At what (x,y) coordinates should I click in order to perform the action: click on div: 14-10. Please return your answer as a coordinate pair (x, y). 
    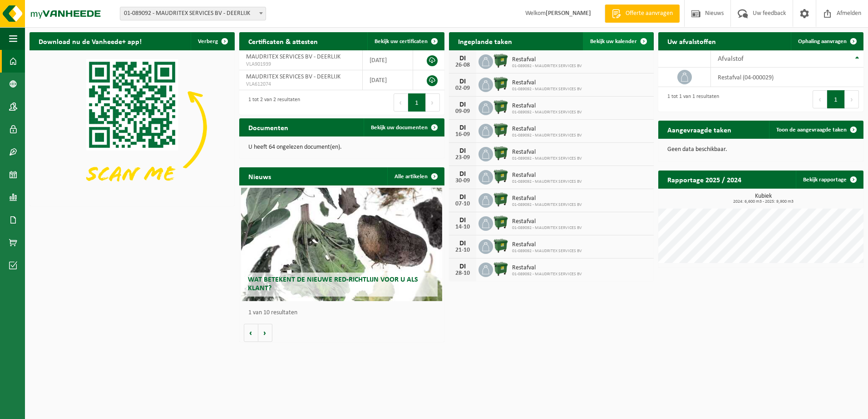
    Looking at the image, I should click on (462, 227).